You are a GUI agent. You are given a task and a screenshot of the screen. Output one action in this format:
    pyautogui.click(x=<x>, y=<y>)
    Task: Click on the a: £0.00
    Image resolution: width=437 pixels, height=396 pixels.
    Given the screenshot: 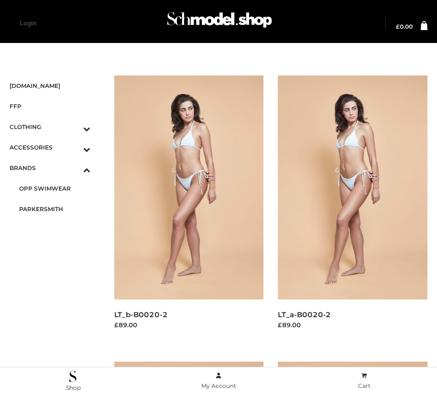 What is the action you would take?
    pyautogui.click(x=404, y=27)
    